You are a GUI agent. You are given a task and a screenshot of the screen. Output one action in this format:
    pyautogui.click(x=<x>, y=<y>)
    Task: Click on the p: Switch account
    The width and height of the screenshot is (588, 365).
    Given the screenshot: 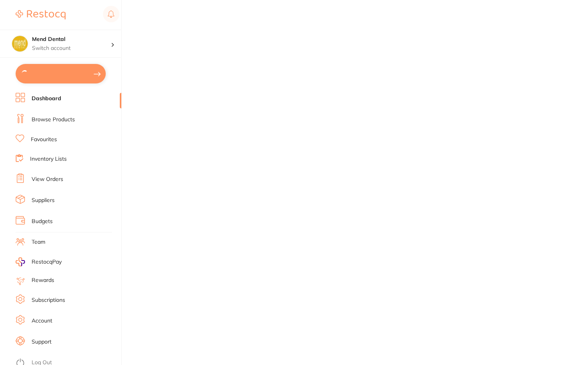 What is the action you would take?
    pyautogui.click(x=71, y=48)
    